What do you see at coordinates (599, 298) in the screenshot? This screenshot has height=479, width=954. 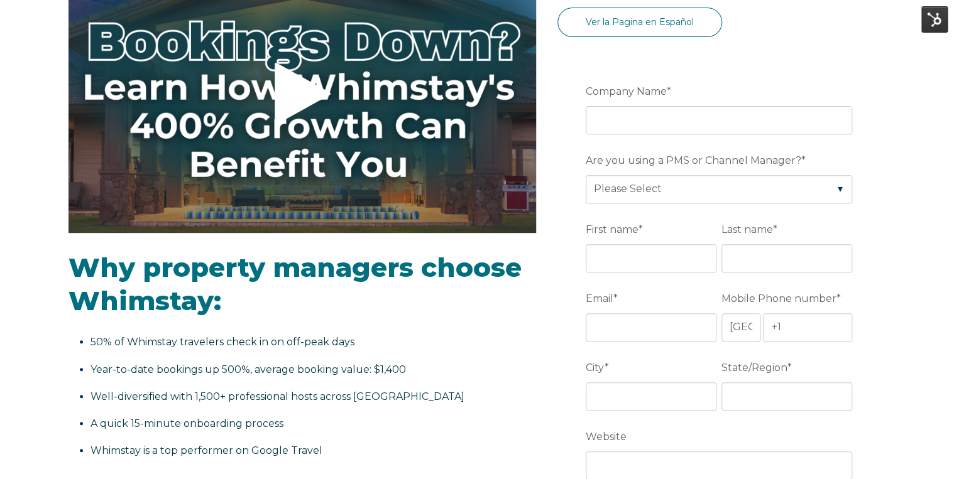 I see `span: Email` at bounding box center [599, 298].